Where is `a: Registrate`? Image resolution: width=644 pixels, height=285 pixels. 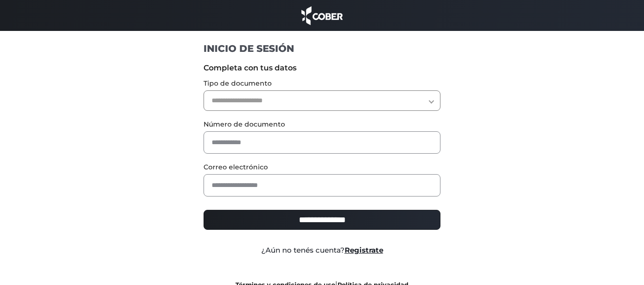 a: Registrate is located at coordinates (364, 250).